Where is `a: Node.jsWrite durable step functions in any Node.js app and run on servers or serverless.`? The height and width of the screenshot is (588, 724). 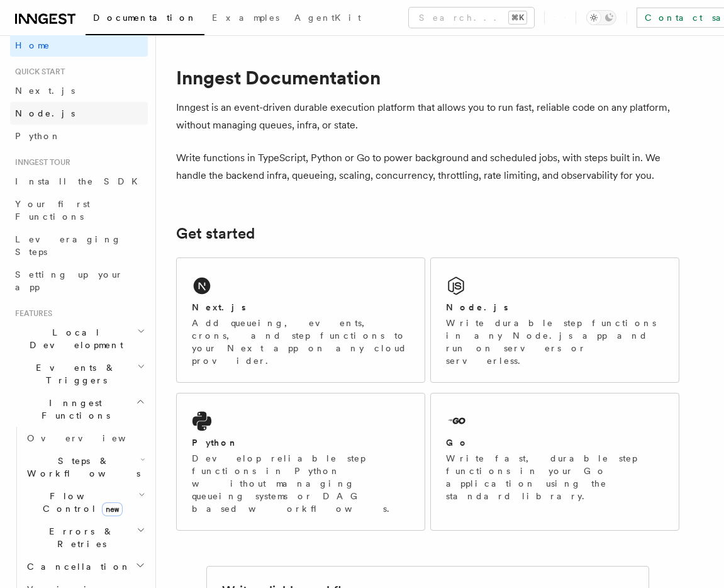
a: Node.jsWrite durable step functions in any Node.js app and run on servers or serverless. is located at coordinates (555, 320).